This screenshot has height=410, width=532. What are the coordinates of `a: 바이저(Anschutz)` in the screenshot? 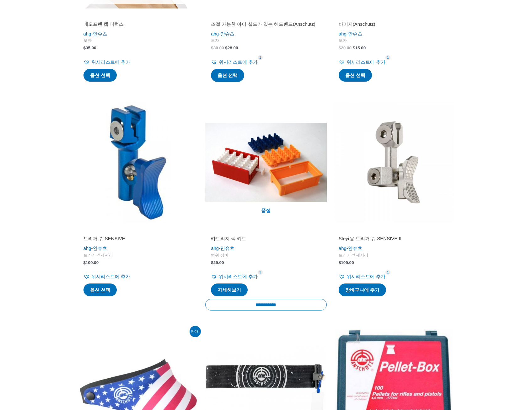 It's located at (394, 25).